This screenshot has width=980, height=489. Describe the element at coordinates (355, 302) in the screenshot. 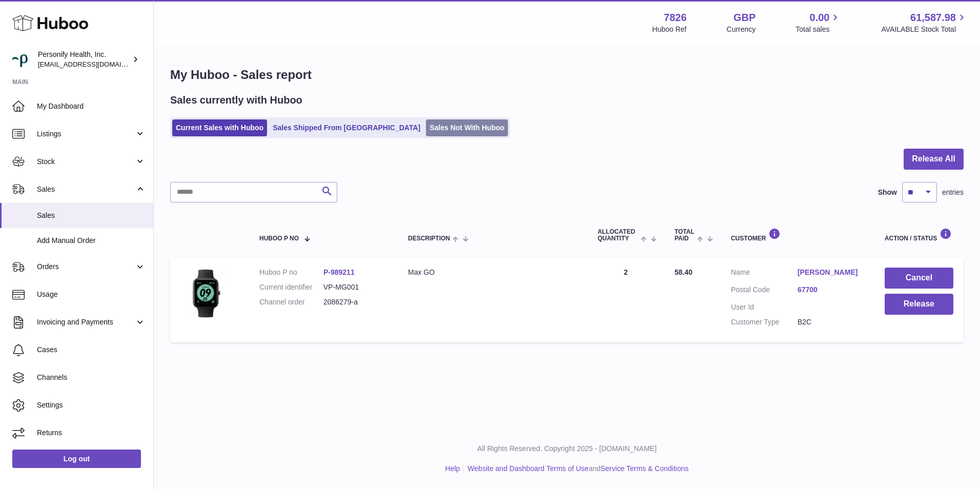

I see `dd: 2086279-a` at that location.